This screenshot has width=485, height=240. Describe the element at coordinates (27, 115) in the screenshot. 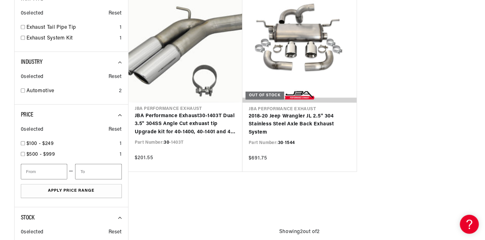

I see `span: Price` at that location.